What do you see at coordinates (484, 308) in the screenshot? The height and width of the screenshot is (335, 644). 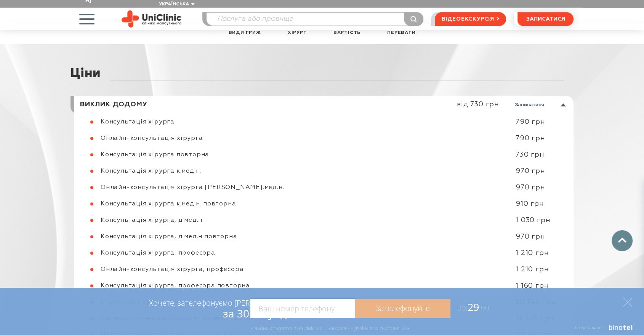 I see `span: :99` at bounding box center [484, 308].